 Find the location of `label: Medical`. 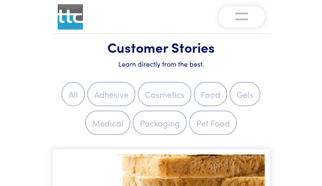

label: Medical is located at coordinates (108, 123).